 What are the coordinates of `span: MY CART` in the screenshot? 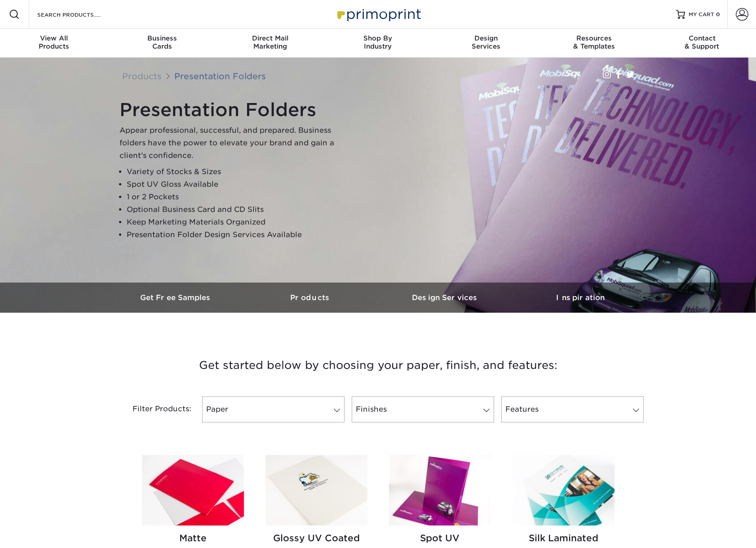 It's located at (701, 15).